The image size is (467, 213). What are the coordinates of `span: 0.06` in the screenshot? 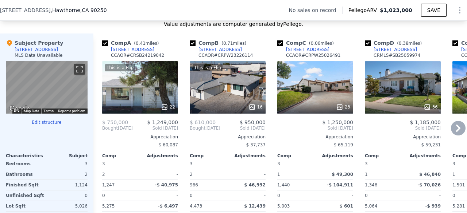 It's located at (315, 43).